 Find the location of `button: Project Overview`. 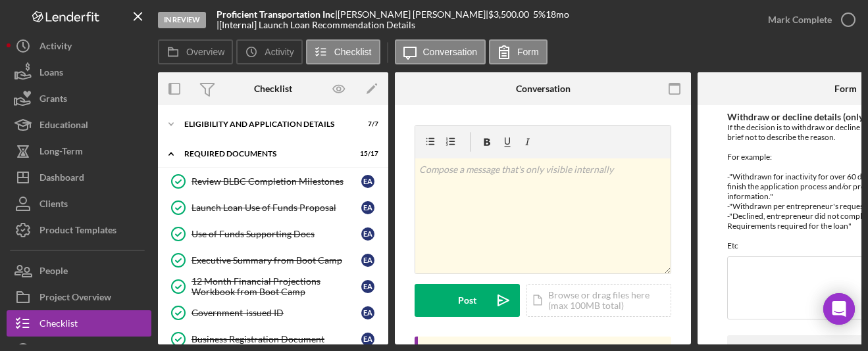

button: Project Overview is located at coordinates (79, 297).